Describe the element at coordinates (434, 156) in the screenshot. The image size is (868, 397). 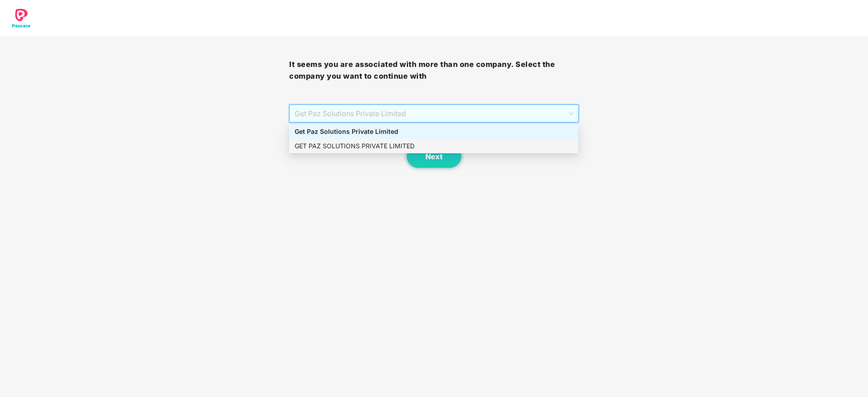
I see `span: Next` at that location.